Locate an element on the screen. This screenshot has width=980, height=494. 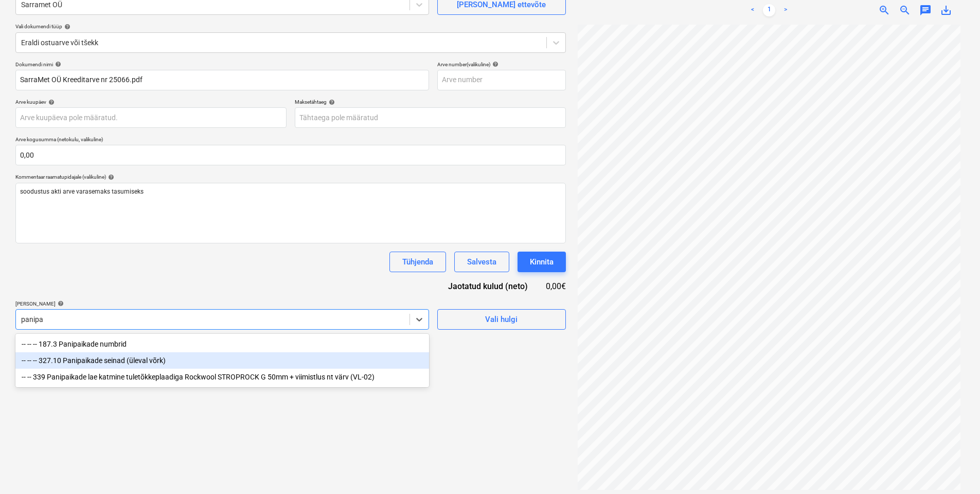
span: zoom_out is located at coordinates (904, 10).